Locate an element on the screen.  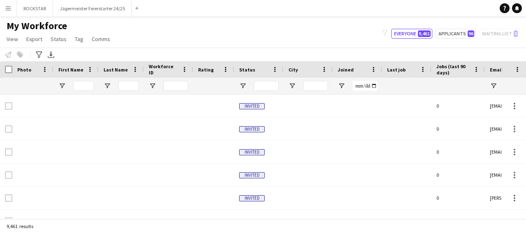
app-action-btn: Advanced filters is located at coordinates (39, 55).